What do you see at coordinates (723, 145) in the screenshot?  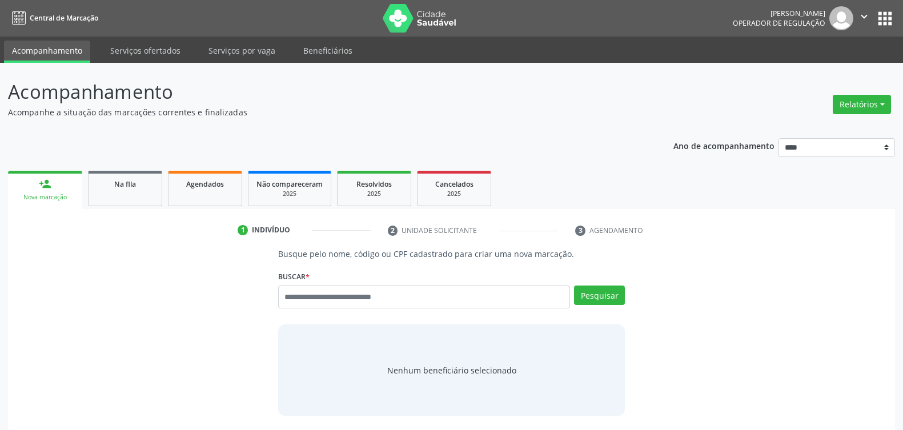 I see `p: Ano de acompanhamento` at bounding box center [723, 145].